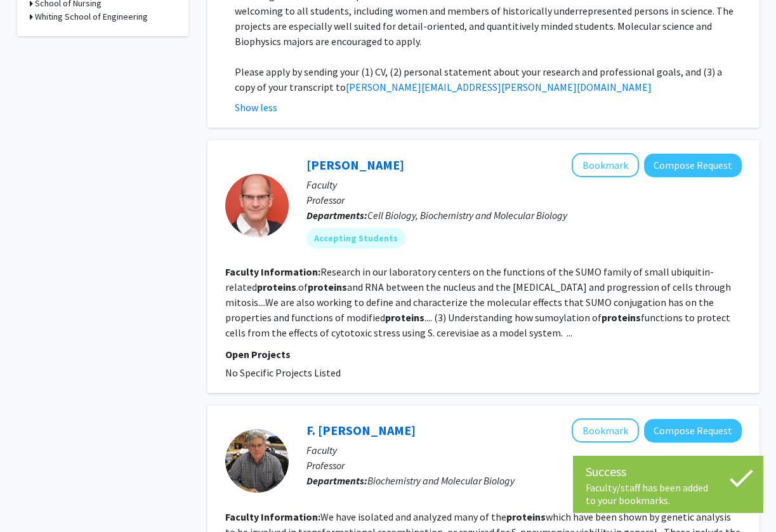 The image size is (776, 532). What do you see at coordinates (467, 215) in the screenshot?
I see `span: Cell Biology, Biochemistry and Molecular Biology` at bounding box center [467, 215].